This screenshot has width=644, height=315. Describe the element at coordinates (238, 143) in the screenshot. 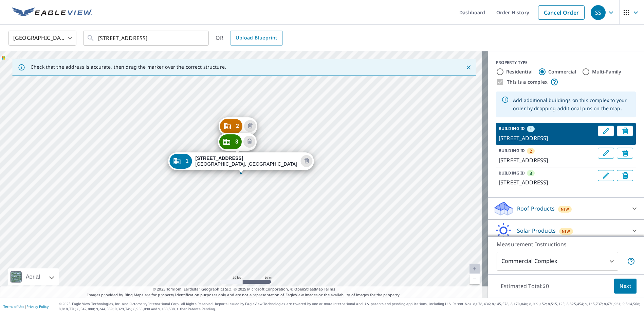

I see `div: Dropped pin, building 3, Commercial property, 301 N Boundary St Williamsburg, VA 23185` at that location.